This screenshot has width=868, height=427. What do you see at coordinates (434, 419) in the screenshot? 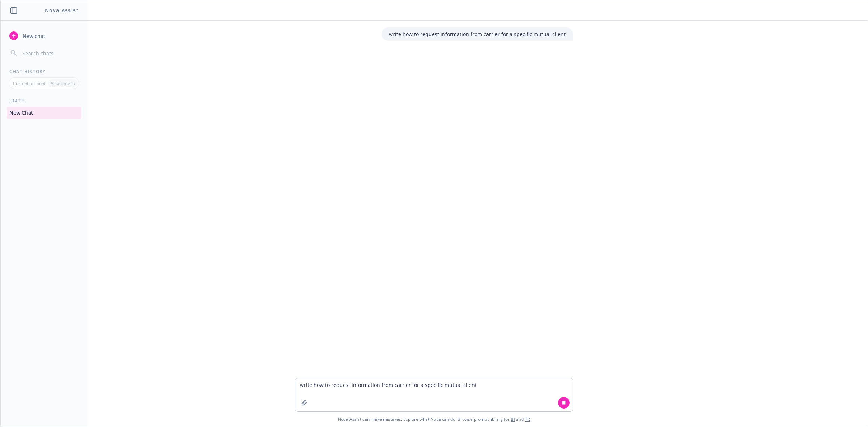
I see `span: Nova Assist can make mistakes. Explore what Nova can do: Browse prompt library for and` at bounding box center [434, 419].